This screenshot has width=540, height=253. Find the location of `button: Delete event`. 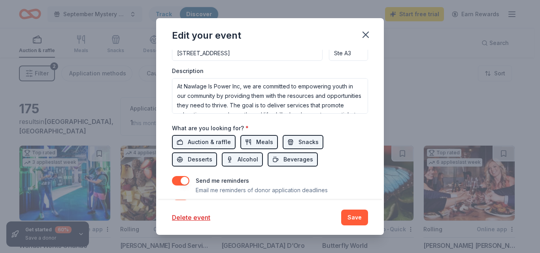

button: Delete event is located at coordinates (191, 218).